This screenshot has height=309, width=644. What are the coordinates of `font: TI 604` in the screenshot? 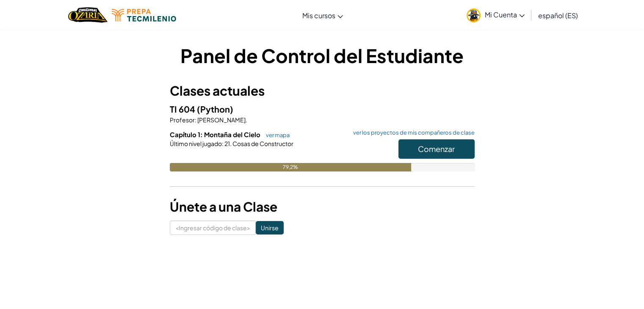 It's located at (182, 109).